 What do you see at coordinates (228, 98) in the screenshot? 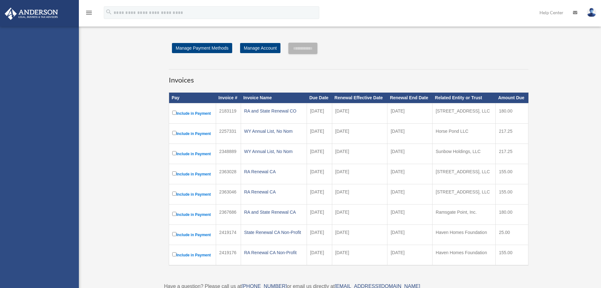
I see `th: Invoice #` at bounding box center [228, 98].